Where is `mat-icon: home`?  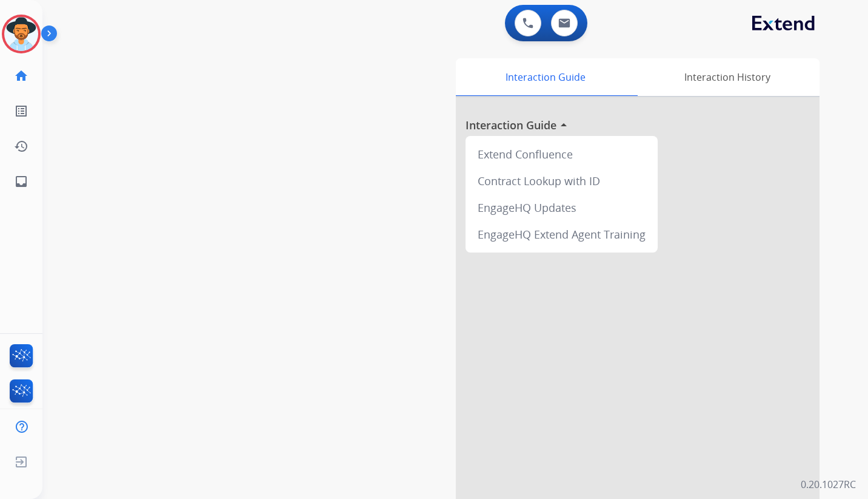 mat-icon: home is located at coordinates (21, 75).